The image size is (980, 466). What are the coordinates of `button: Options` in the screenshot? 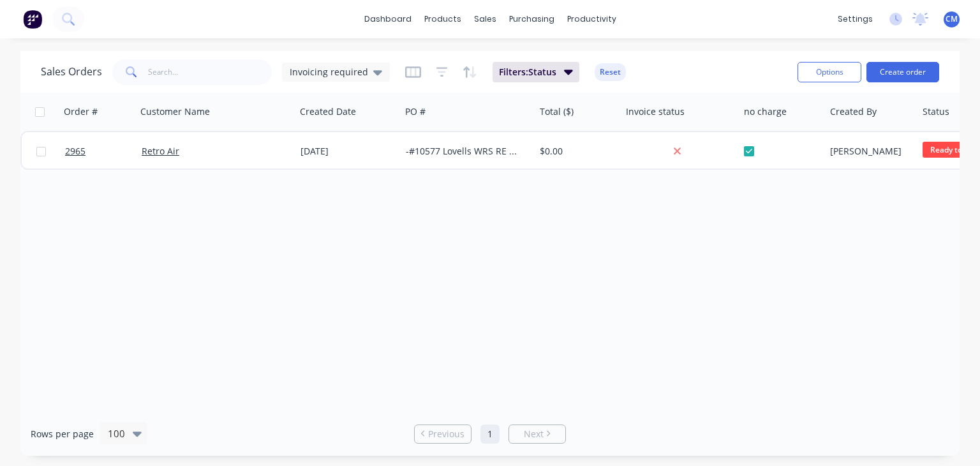 It's located at (830, 72).